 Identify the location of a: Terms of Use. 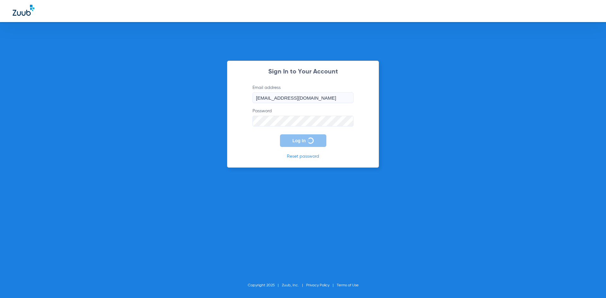
(347, 286).